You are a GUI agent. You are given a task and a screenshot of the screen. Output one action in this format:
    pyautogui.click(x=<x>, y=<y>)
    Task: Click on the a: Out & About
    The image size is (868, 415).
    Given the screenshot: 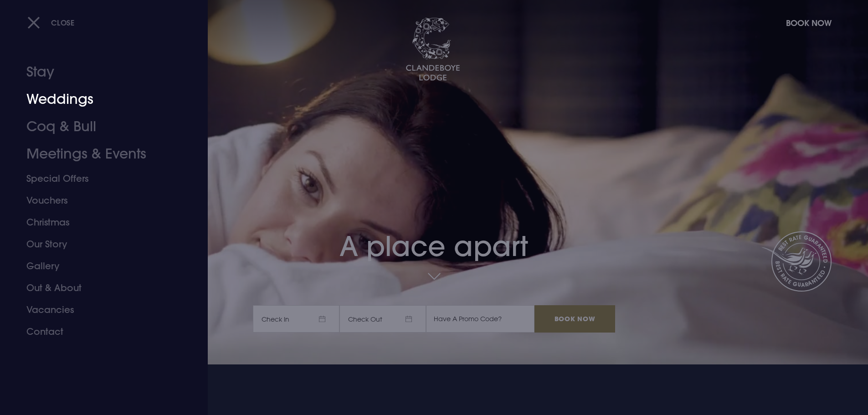 What is the action you would take?
    pyautogui.click(x=98, y=288)
    